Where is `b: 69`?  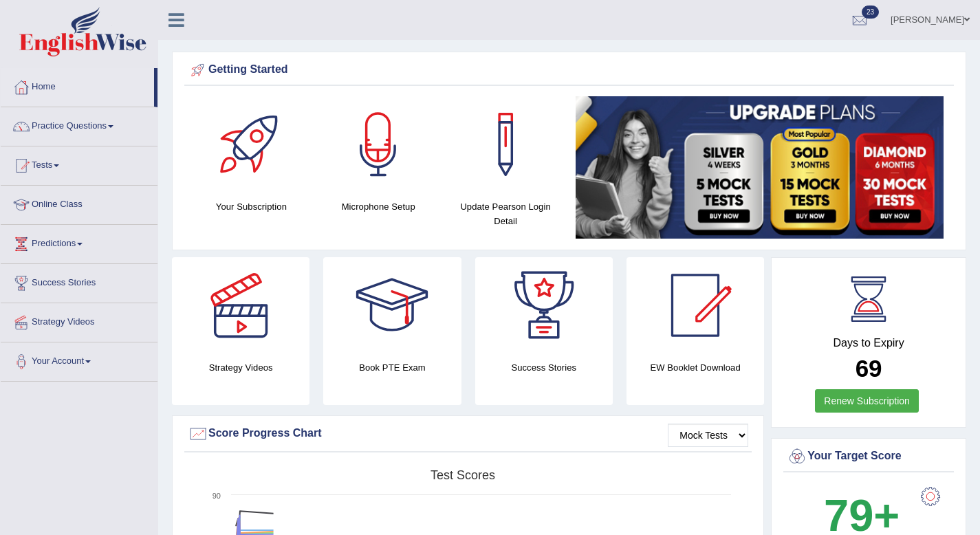 b: 69 is located at coordinates (869, 368).